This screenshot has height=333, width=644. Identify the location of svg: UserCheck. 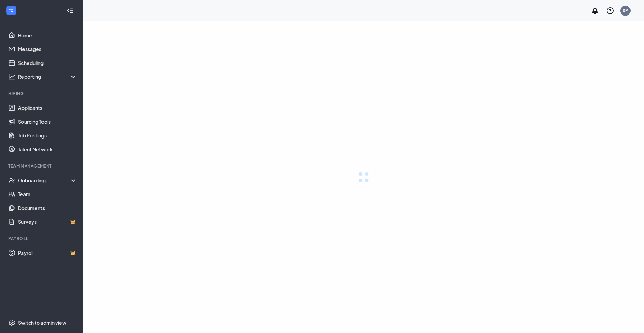
(12, 180).